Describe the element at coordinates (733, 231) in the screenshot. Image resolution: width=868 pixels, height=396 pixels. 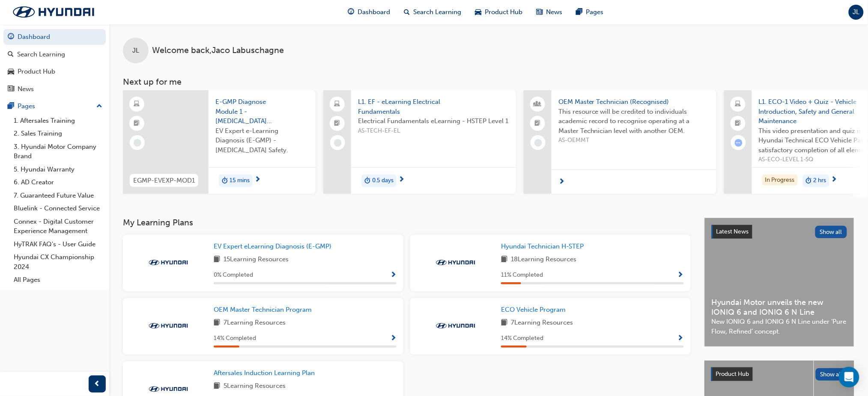
I see `span: Latest News` at that location.